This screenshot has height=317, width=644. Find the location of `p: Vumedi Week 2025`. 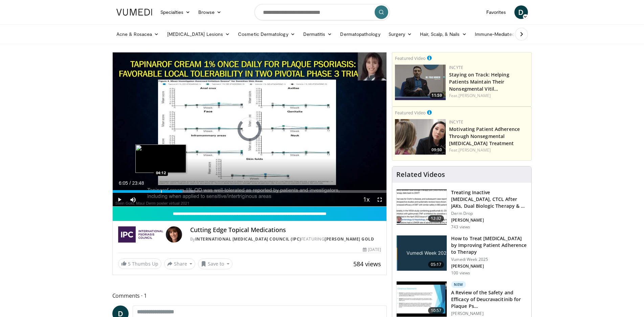

p: Vumedi Week 2025 is located at coordinates (489, 259).